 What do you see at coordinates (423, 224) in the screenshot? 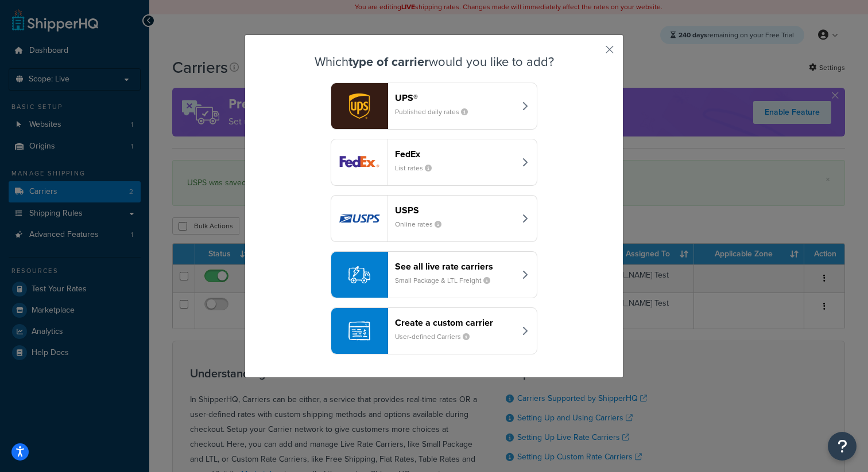
I see `small: Online rates` at bounding box center [423, 224].